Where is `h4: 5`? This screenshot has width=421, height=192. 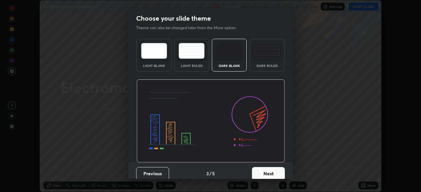
h4: 5 is located at coordinates (214, 174).